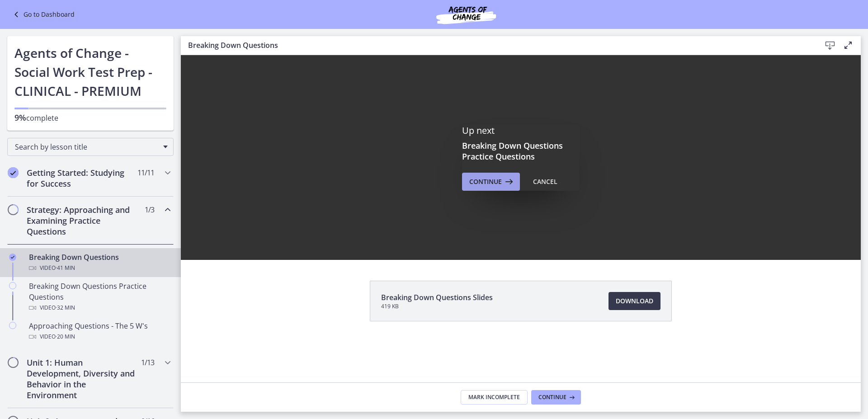 The image size is (868, 419). I want to click on span: · 32 min, so click(65, 308).